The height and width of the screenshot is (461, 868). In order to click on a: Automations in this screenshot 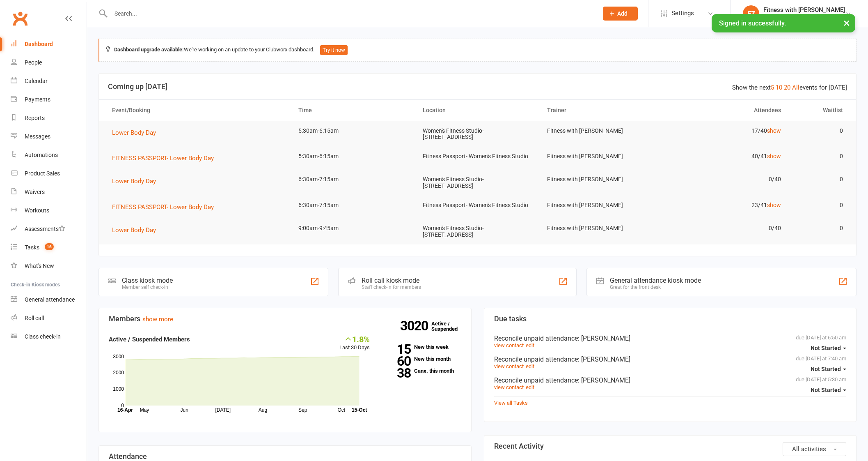, I will do `click(48, 154)`.